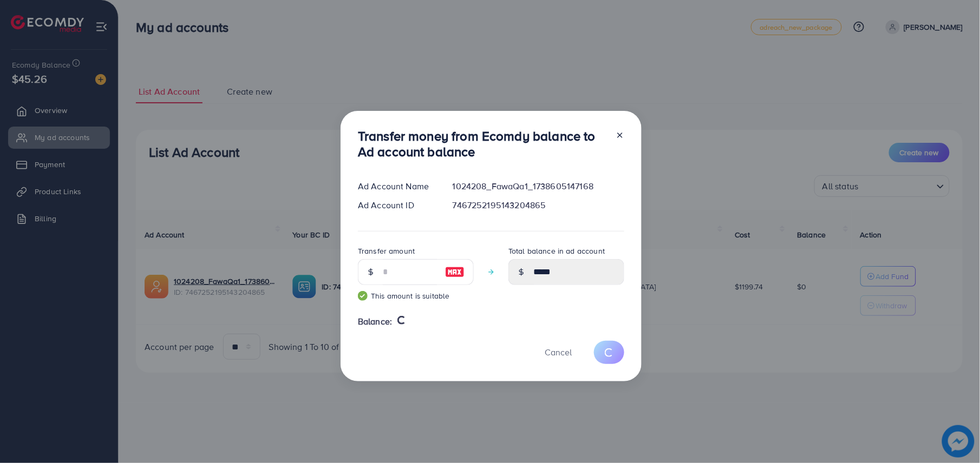 The image size is (980, 463). Describe the element at coordinates (386, 251) in the screenshot. I see `label: Transfer amount` at that location.